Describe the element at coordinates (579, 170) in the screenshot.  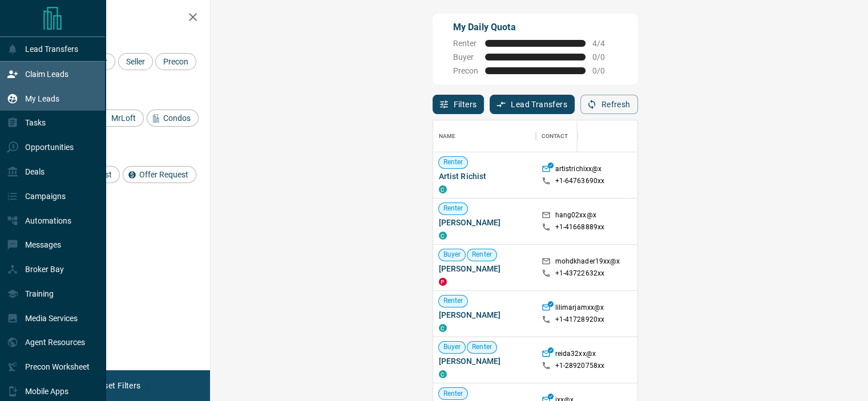
I see `p: artistrichixx@x` at that location.